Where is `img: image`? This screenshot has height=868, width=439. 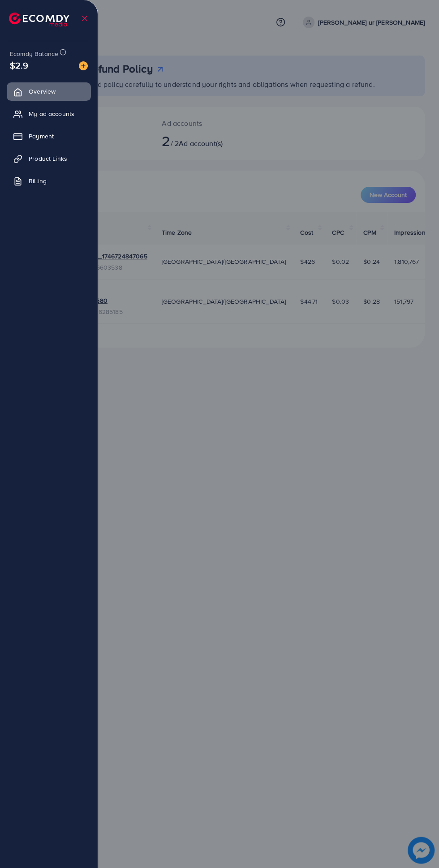
img: image is located at coordinates (83, 66).